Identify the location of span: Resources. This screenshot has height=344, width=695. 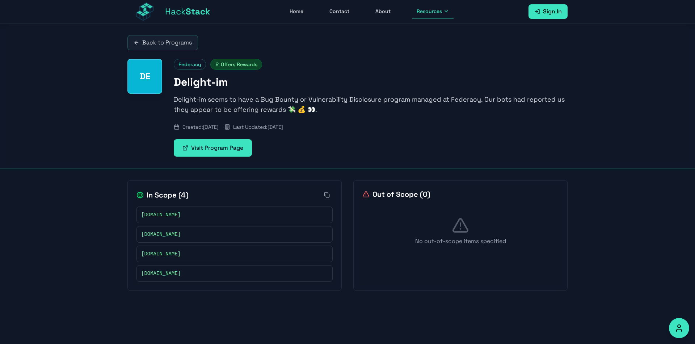
(429, 11).